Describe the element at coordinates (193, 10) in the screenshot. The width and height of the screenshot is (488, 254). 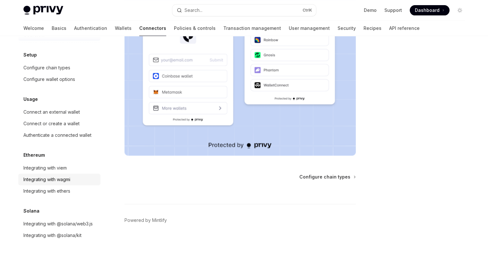
I see `div: Search...` at that location.